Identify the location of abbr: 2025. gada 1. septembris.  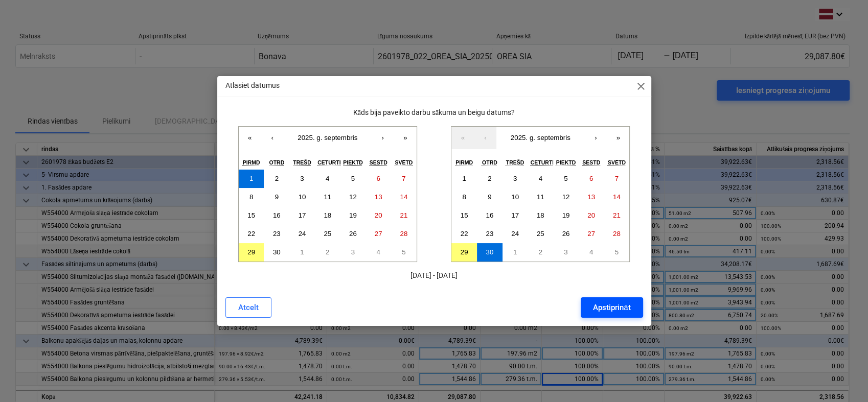
(464, 178).